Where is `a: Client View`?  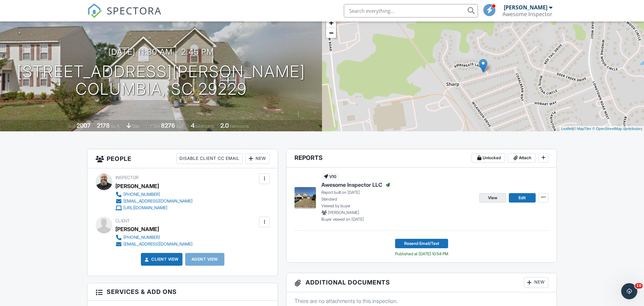 a: Client View is located at coordinates (161, 259).